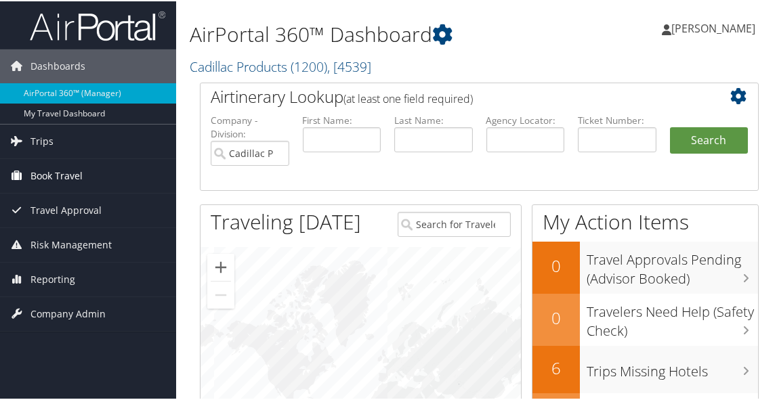 This screenshot has height=400, width=777. Describe the element at coordinates (454, 223) in the screenshot. I see `input: Search for Traveler` at that location.